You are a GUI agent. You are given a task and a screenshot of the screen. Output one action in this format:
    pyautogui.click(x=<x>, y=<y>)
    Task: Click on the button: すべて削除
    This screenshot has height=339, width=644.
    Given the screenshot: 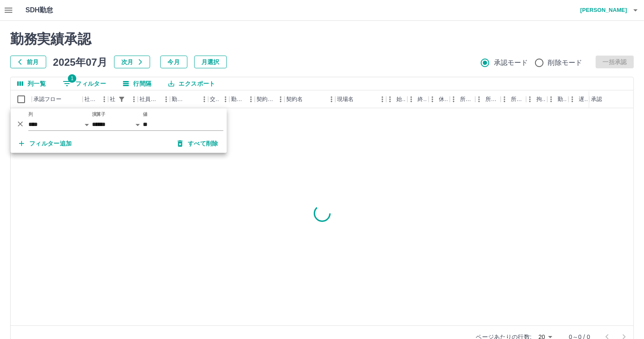 What is the action you would take?
    pyautogui.click(x=198, y=144)
    